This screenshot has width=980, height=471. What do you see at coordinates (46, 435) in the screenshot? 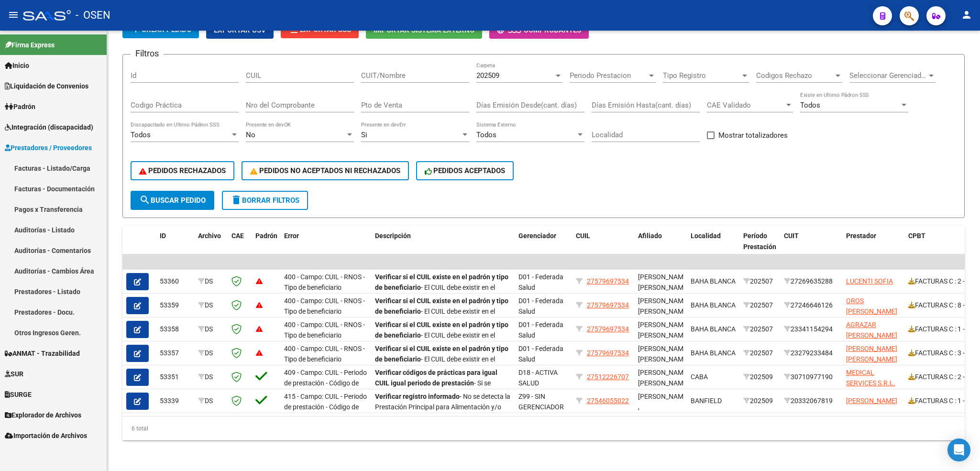
I see `span: Importación de Archivos` at bounding box center [46, 435].